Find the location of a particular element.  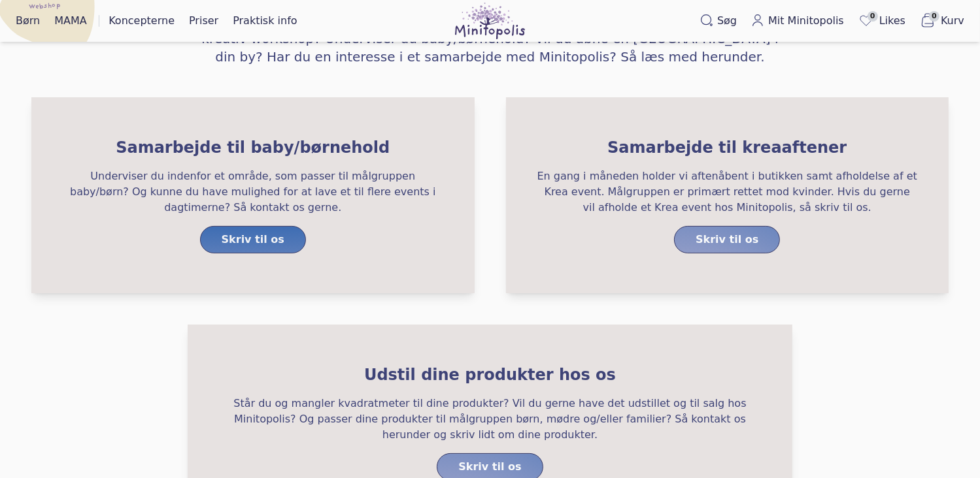

a: 0Likes is located at coordinates (882, 21).